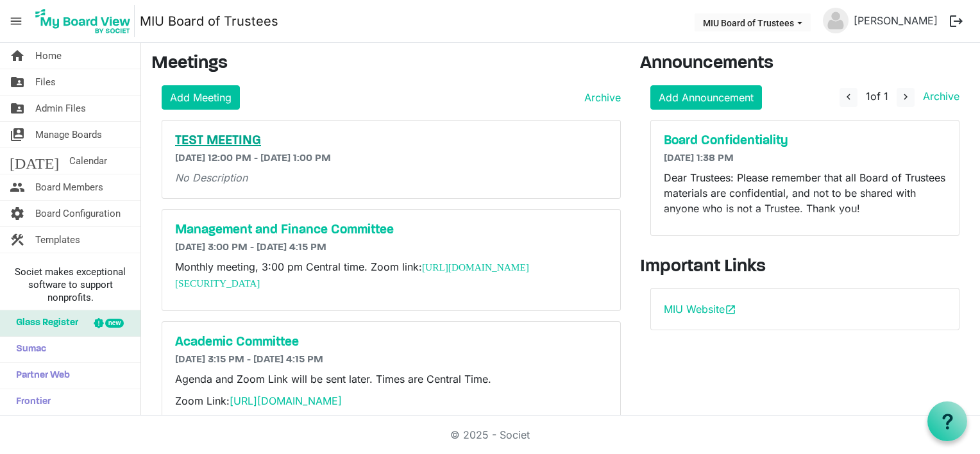  What do you see at coordinates (700, 309) in the screenshot?
I see `a: MIU Websiteopen_in_new` at bounding box center [700, 309].